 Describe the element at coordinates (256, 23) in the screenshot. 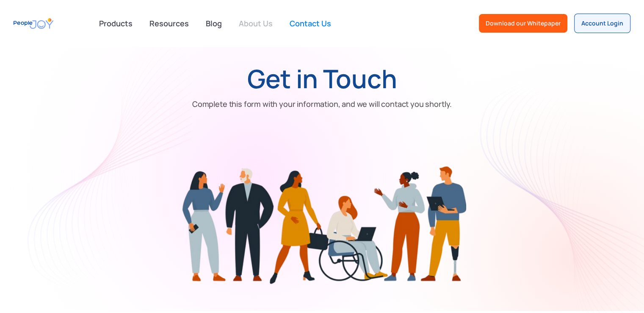

I see `a: About Us` at that location.